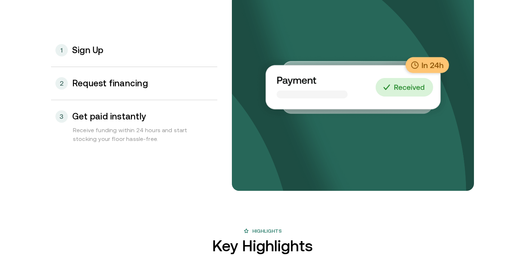 The image size is (525, 256). I want to click on div: 3, so click(62, 117).